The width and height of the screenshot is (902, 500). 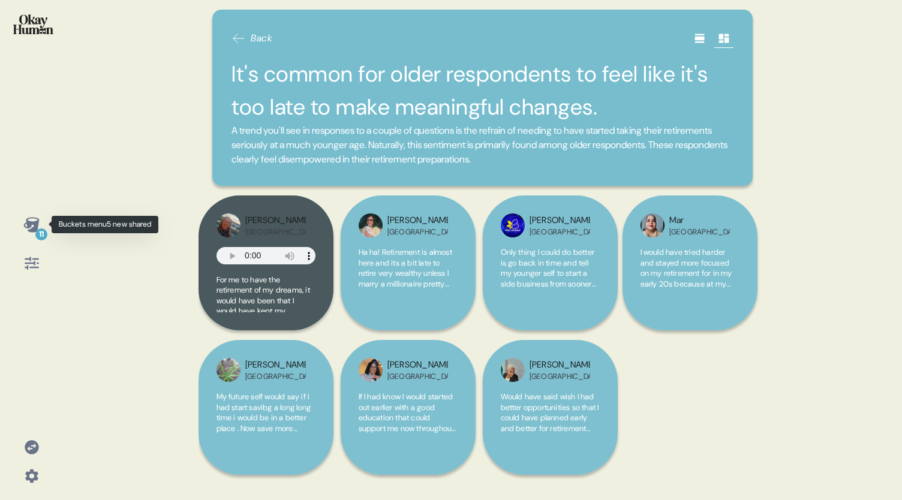 I want to click on span: I would have tried harder and stayed more focused on my retirement for in my early 20s because at..., so click(x=686, y=278).